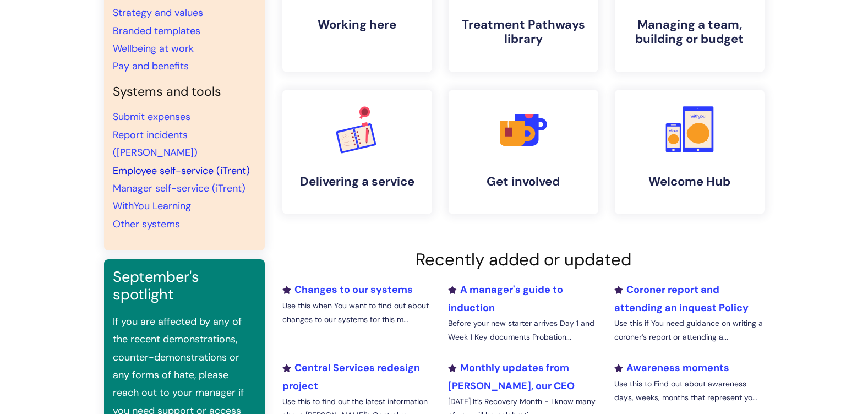 The width and height of the screenshot is (868, 414). What do you see at coordinates (505, 298) in the screenshot?
I see `a: A manager's guide to induction` at bounding box center [505, 298].